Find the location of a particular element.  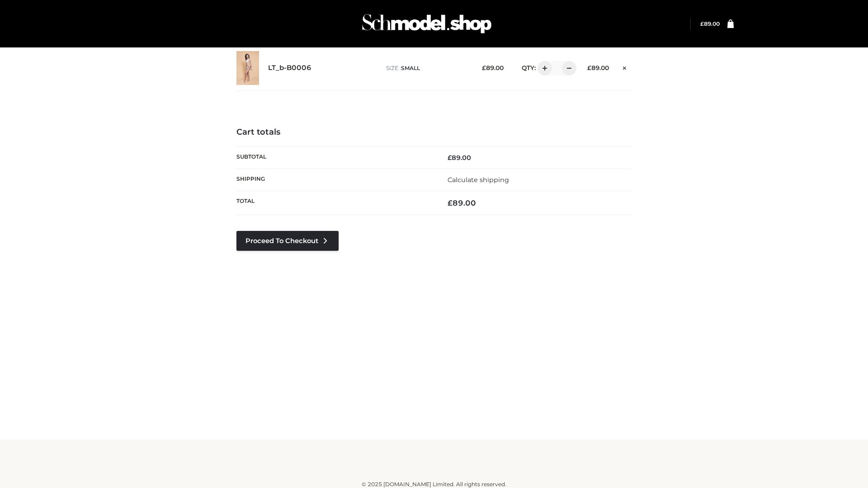

a: £89.00 is located at coordinates (710, 24).